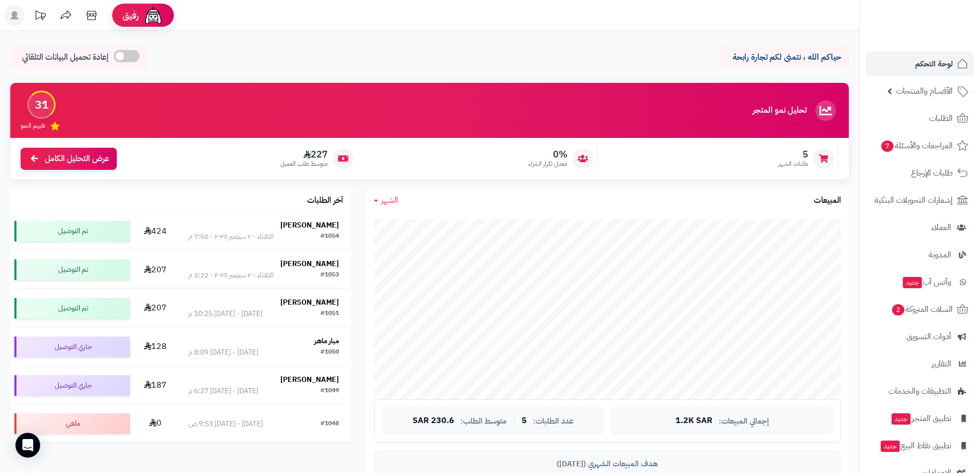 This screenshot has width=980, height=473. What do you see at coordinates (72, 424) in the screenshot?
I see `div: ملغي` at bounding box center [72, 424].